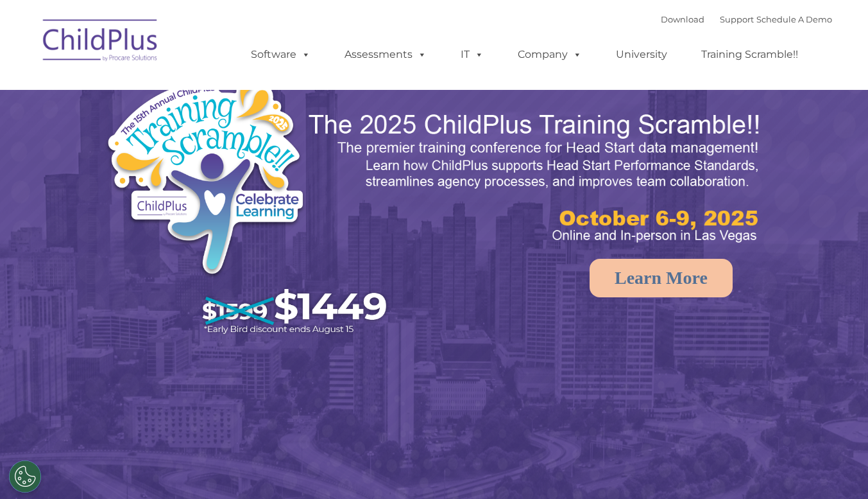  Describe the element at coordinates (749, 55) in the screenshot. I see `a: Training Scramble!!` at that location.